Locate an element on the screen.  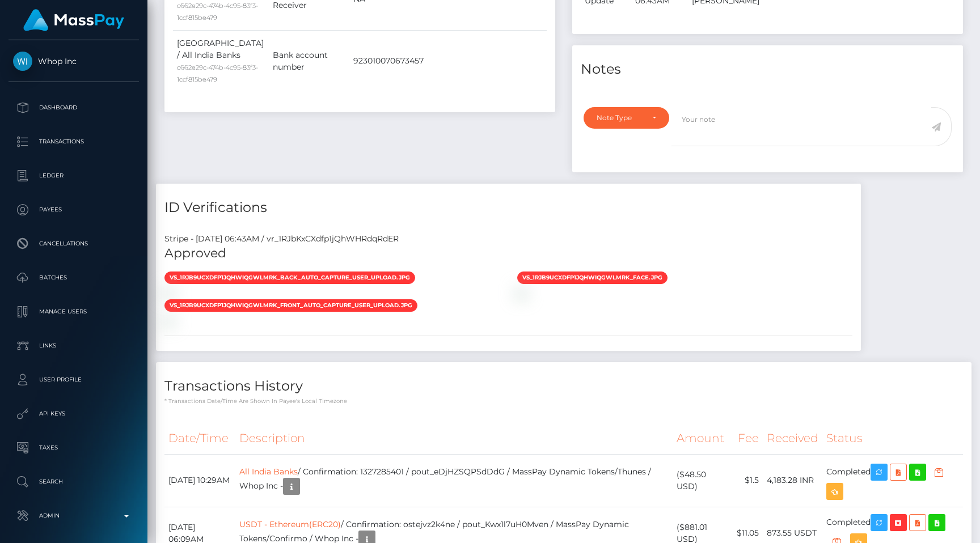
p: Links is located at coordinates (74, 346).